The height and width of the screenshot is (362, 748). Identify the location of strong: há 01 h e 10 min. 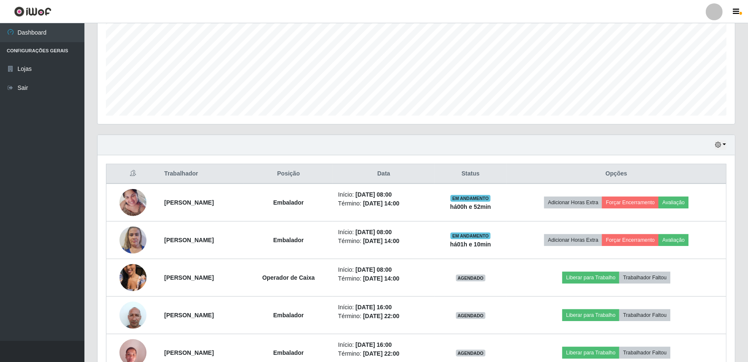
(470, 244).